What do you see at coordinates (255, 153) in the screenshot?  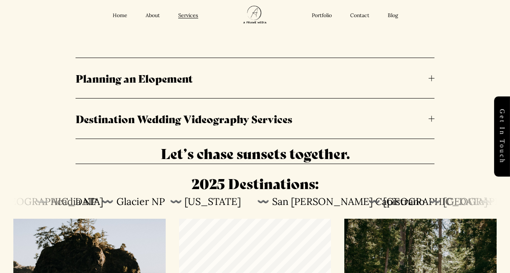 I see `h2: Let’s chase sunsets together.` at bounding box center [255, 153].